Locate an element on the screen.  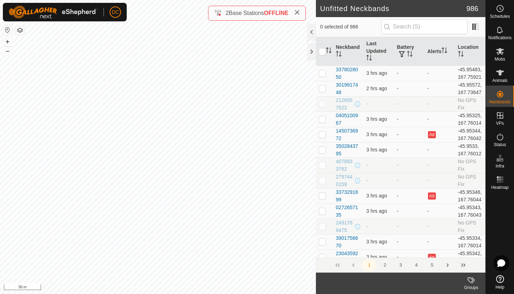
th: Last Updated is located at coordinates (378, 51).